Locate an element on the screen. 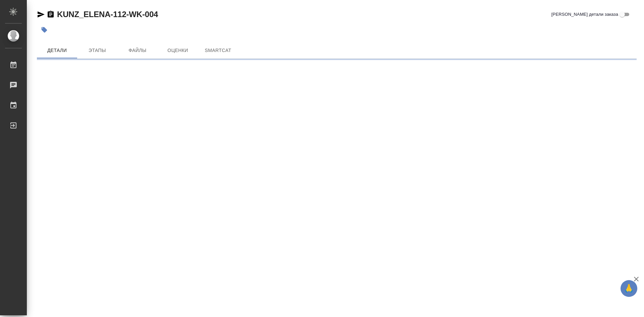 Image resolution: width=644 pixels, height=317 pixels. span: Оценки is located at coordinates (178, 50).